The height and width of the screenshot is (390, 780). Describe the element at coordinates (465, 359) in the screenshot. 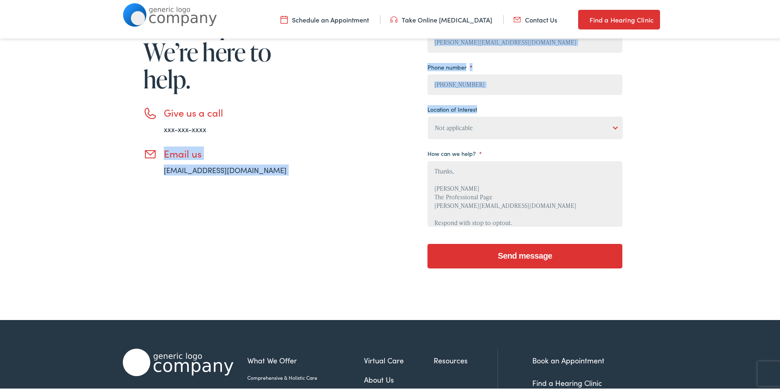

I see `a: Resources` at that location.